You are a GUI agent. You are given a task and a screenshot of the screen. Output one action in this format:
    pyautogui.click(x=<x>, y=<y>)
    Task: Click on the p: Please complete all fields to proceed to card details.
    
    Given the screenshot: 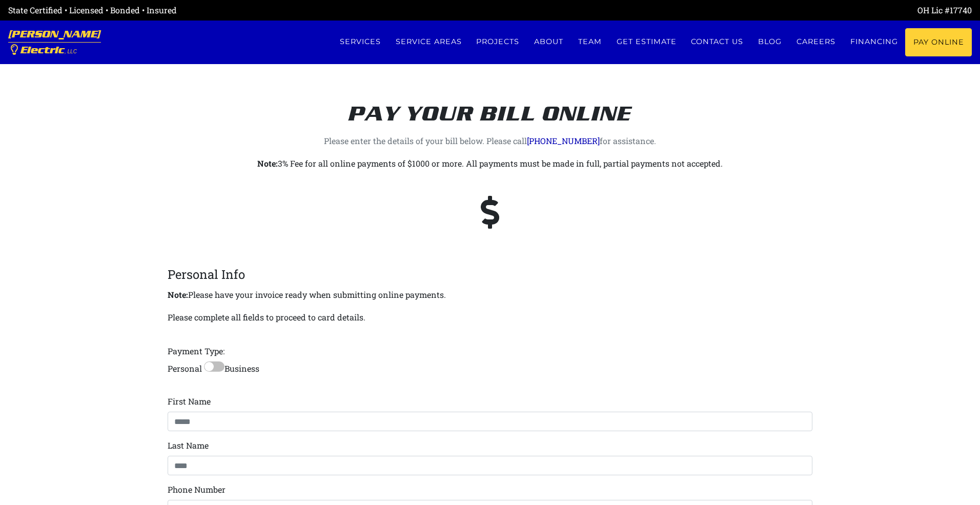 What is the action you would take?
    pyautogui.click(x=266, y=317)
    